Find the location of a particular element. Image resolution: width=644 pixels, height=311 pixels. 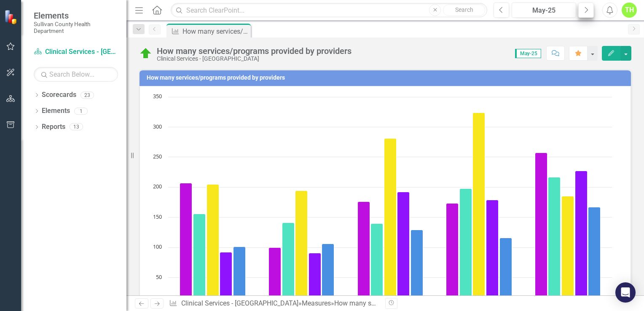

span: May-25 is located at coordinates (528, 54).